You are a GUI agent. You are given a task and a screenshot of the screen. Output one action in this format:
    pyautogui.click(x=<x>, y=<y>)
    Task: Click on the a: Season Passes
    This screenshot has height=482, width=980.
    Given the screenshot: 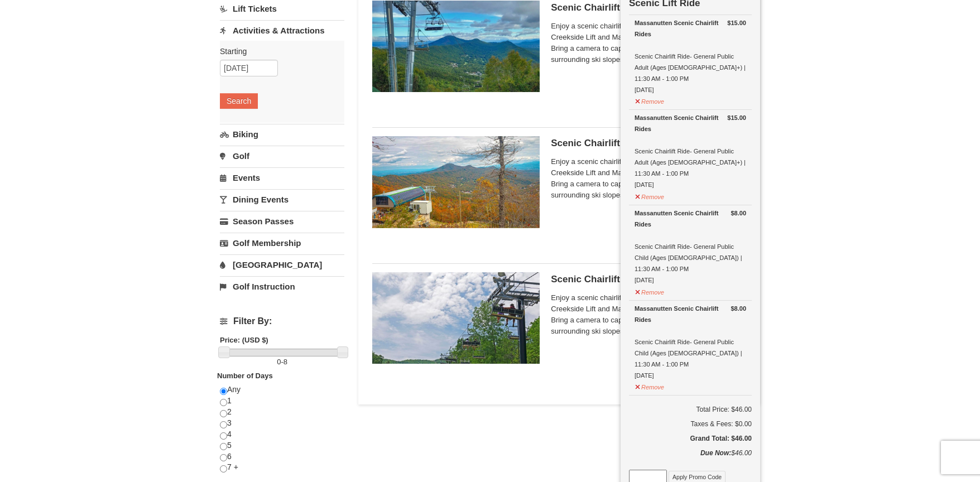 What is the action you would take?
    pyautogui.click(x=282, y=221)
    